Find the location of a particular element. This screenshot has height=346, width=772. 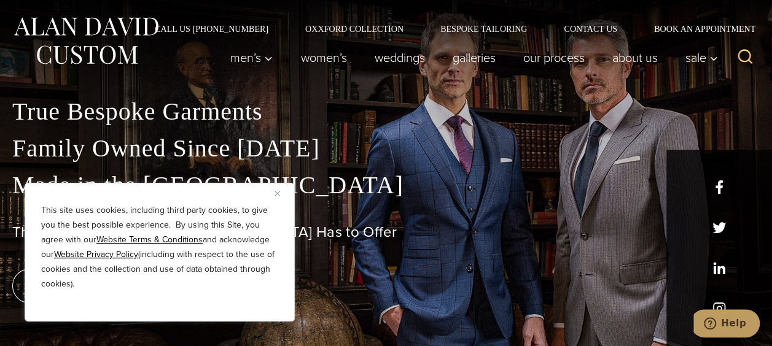

a: Oxxford Collection is located at coordinates (354, 29).